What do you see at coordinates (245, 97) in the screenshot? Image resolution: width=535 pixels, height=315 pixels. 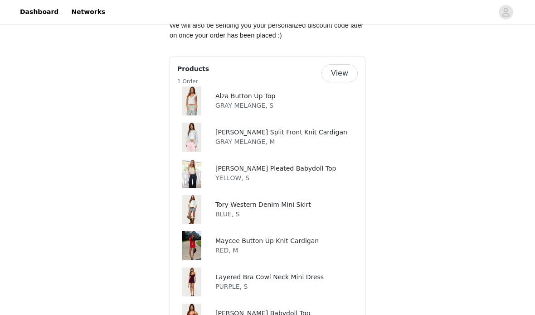 I see `h4: Alza Button Up Top` at bounding box center [245, 97].